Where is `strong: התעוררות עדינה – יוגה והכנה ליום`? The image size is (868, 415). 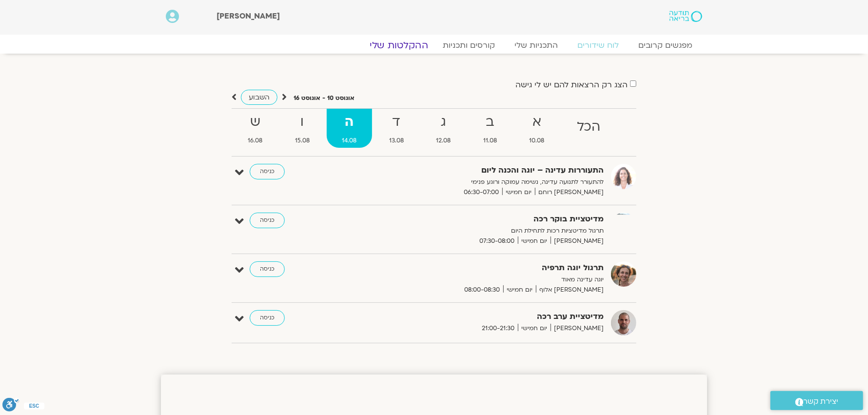 strong: התעוררות עדינה – יוגה והכנה ליום is located at coordinates (484, 170).